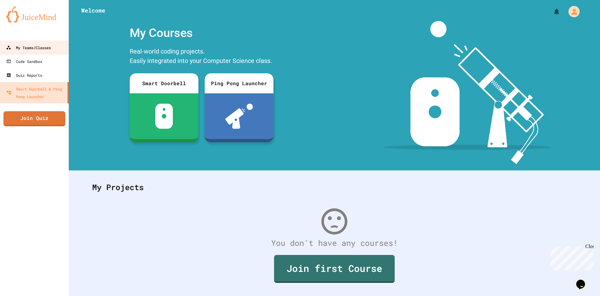 This screenshot has width=600, height=296. I want to click on img: ppl-with-ball.png, so click(239, 116).